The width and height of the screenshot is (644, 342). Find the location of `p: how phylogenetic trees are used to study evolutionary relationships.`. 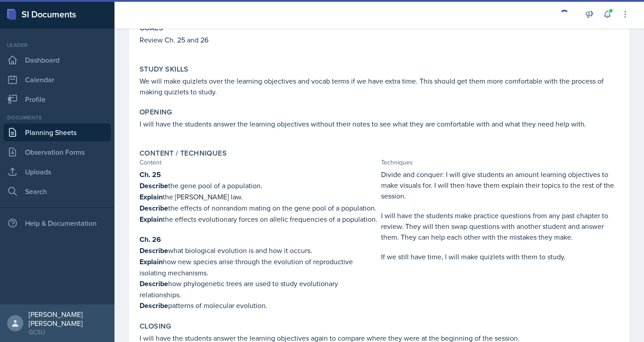

p: how phylogenetic trees are used to study evolutionary relationships. is located at coordinates (258, 289).